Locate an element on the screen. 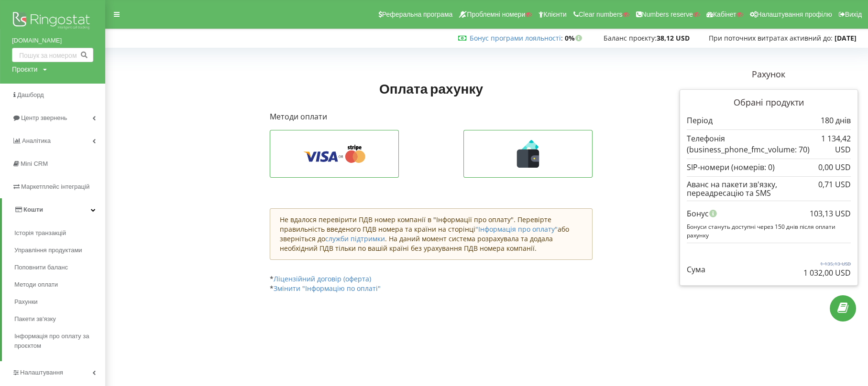  h1: Оплата рахунку is located at coordinates (431, 88).